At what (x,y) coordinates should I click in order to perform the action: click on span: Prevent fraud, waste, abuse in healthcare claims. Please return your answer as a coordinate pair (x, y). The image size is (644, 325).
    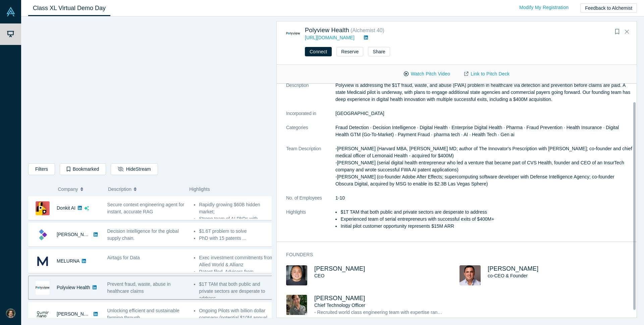
    Looking at the image, I should click on (139, 287).